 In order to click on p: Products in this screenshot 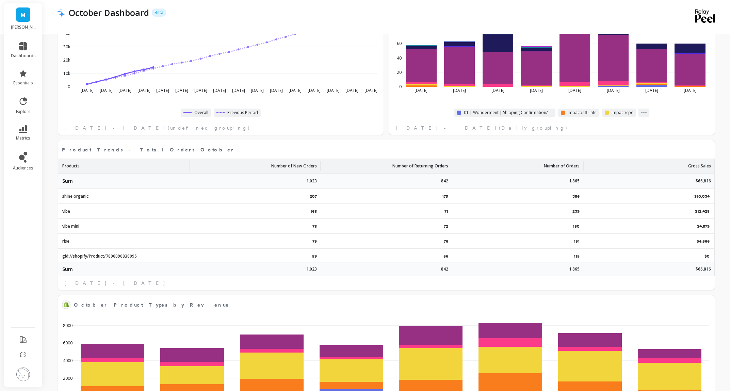, I will do `click(71, 164)`.